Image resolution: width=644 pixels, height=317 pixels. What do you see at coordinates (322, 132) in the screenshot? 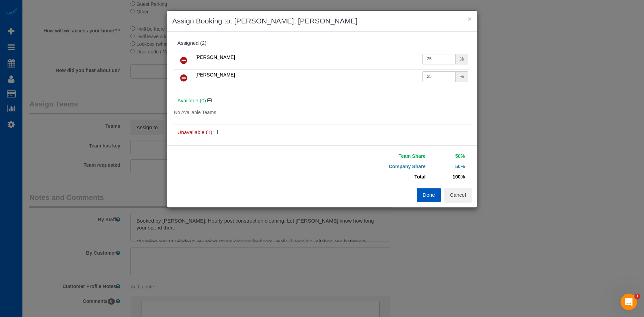
I see `h4: Unavailable (1)` at bounding box center [322, 132].